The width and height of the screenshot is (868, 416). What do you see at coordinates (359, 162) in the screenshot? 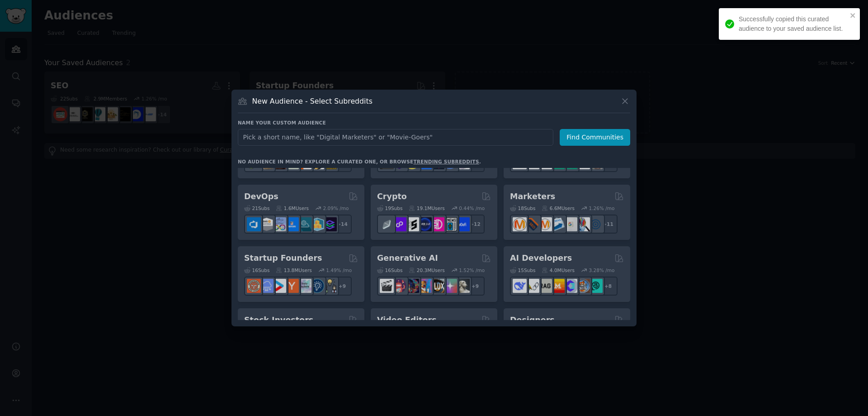
I see `div: No audience in mind? Explore a curated one, or browse .` at bounding box center [359, 162].